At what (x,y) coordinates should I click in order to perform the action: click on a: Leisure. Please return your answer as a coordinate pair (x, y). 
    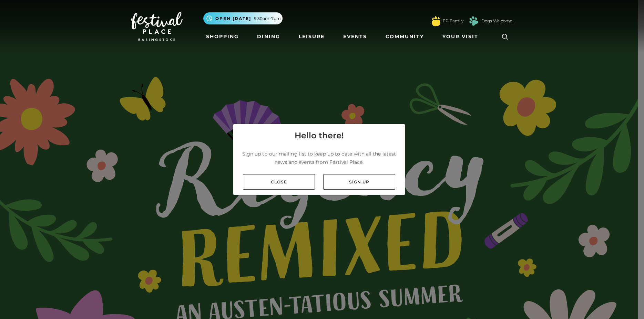
    Looking at the image, I should click on (312, 36).